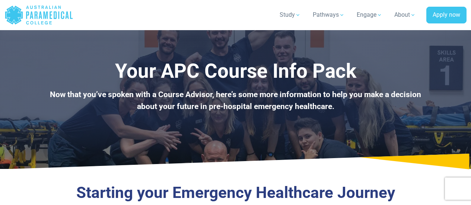 This screenshot has width=471, height=205. I want to click on a: Pathways, so click(329, 15).